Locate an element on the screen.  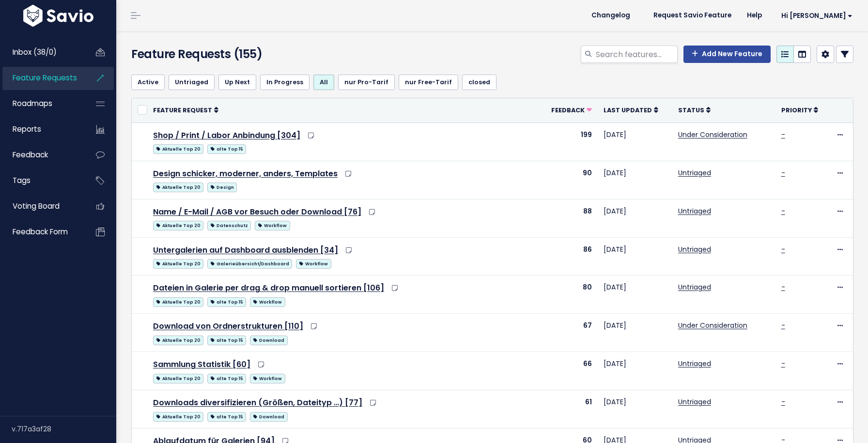
a: Design is located at coordinates (222, 186).